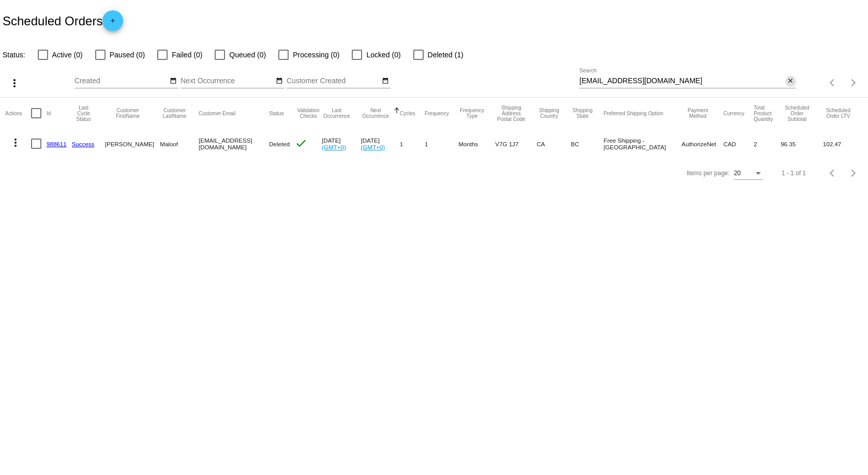 The image size is (868, 475). What do you see at coordinates (553, 144) in the screenshot?
I see `mat-cell: CA` at bounding box center [553, 144].